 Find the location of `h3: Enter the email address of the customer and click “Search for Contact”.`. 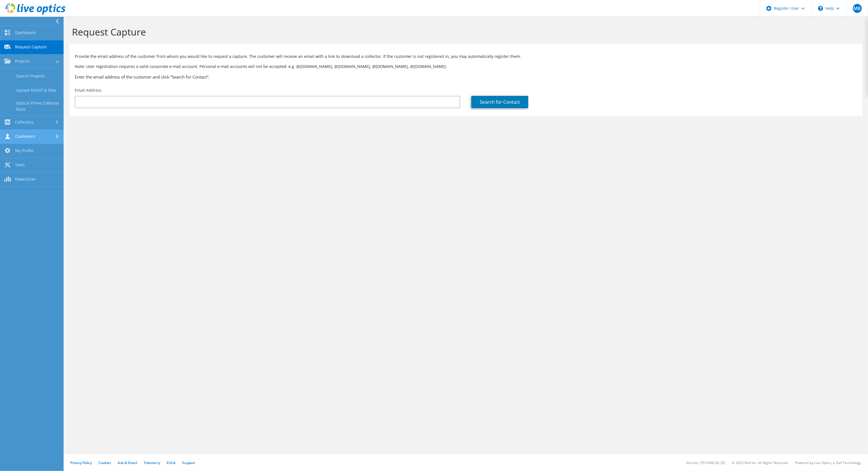

h3: Enter the email address of the customer and click “Search for Contact”. is located at coordinates (466, 77).